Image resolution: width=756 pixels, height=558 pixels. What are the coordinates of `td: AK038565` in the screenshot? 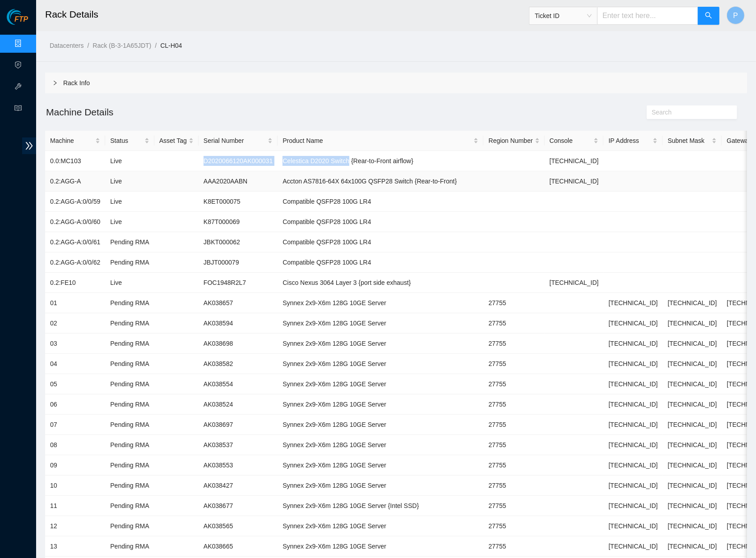 It's located at (238, 526).